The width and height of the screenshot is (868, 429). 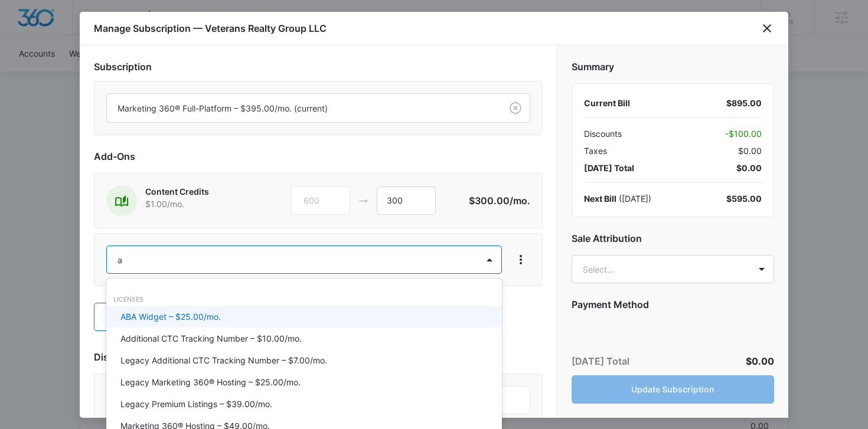 I want to click on p: ABA Widget – $25.00/mo., so click(x=171, y=316).